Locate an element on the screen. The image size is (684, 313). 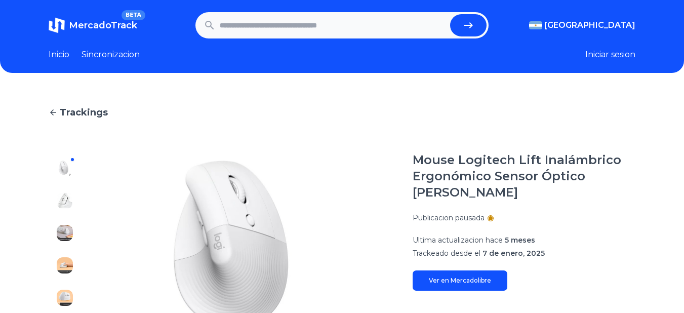
button: Iniciar sesion is located at coordinates (610, 55).